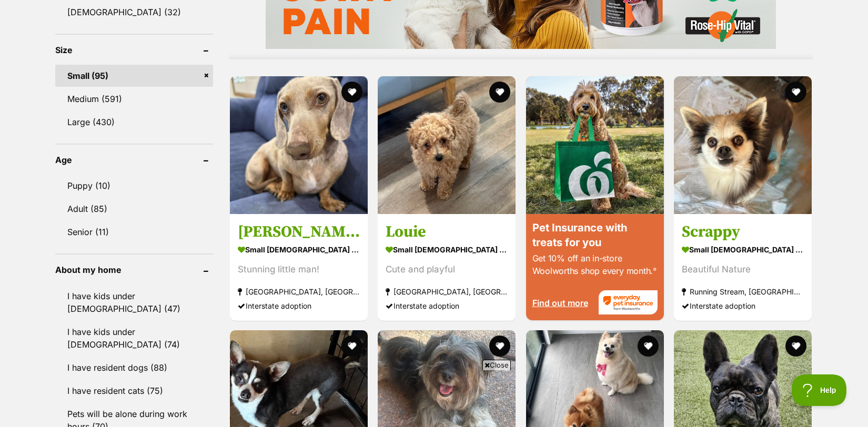 This screenshot has height=427, width=868. I want to click on span: Close, so click(497, 365).